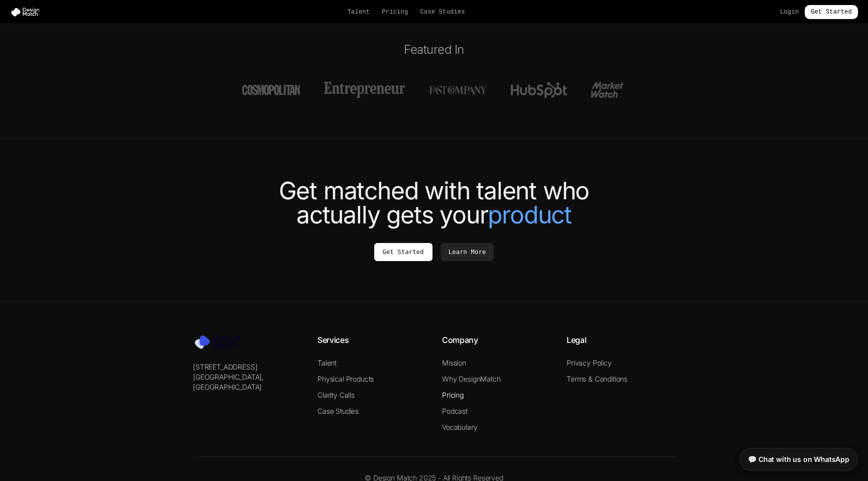  What do you see at coordinates (530, 214) in the screenshot?
I see `span: product` at bounding box center [530, 214].